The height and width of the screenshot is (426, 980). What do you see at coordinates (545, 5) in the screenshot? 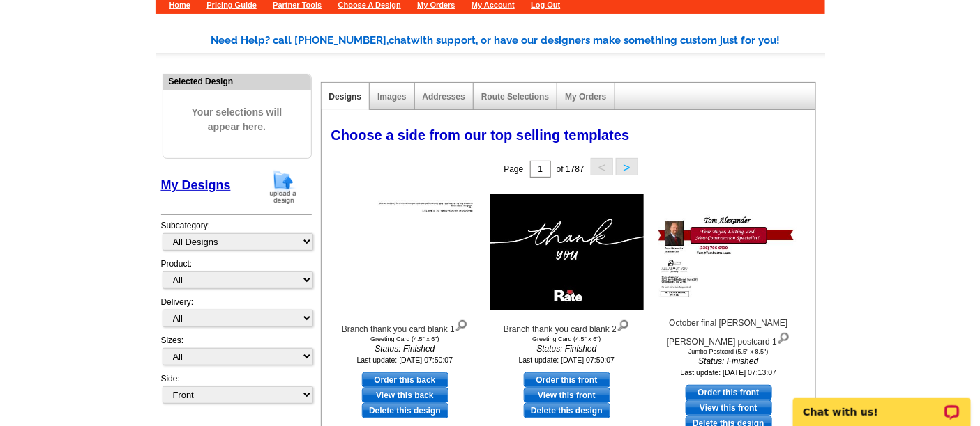
I see `a: Log Out` at bounding box center [545, 5].